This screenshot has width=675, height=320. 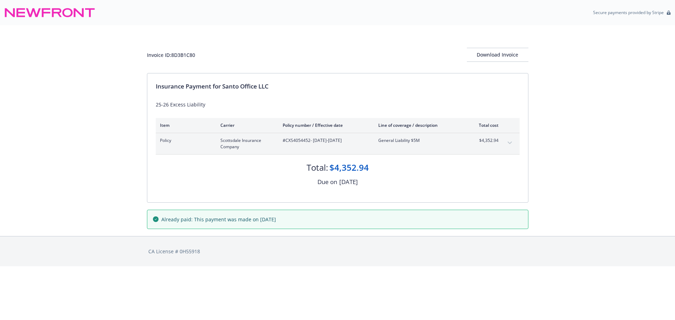 I want to click on div: Line of coverage / description, so click(x=419, y=125).